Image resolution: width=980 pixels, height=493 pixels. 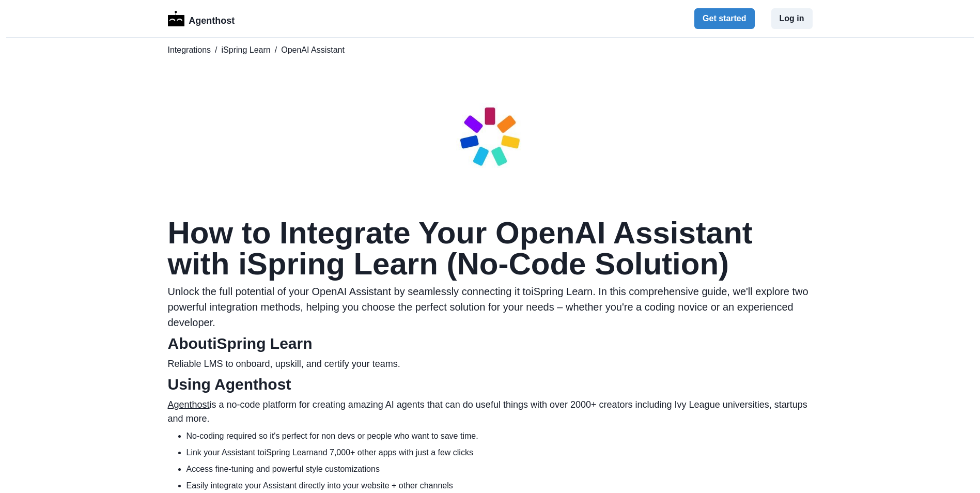 I want to click on a: Integrations, so click(x=189, y=50).